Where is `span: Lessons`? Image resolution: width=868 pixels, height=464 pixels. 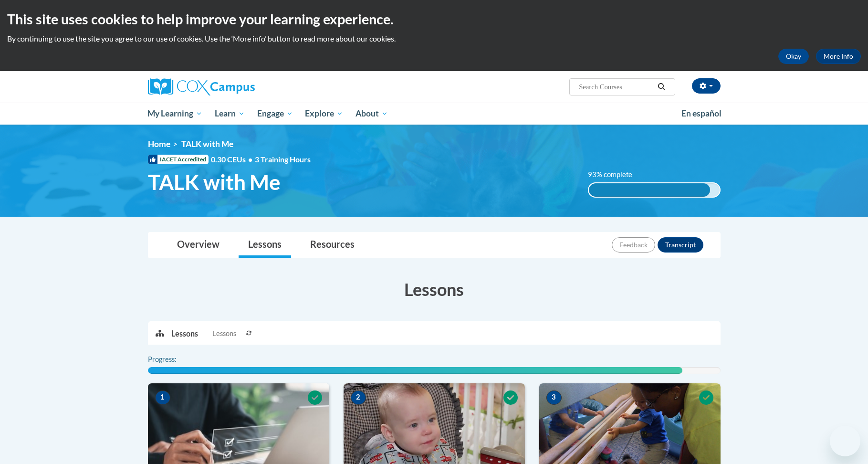 span: Lessons is located at coordinates (224, 334).